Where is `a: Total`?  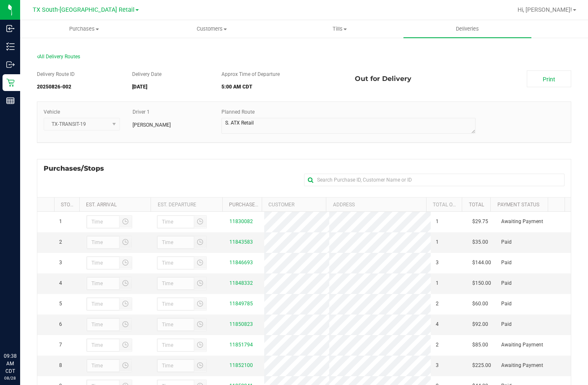 a: Total is located at coordinates (477, 205).